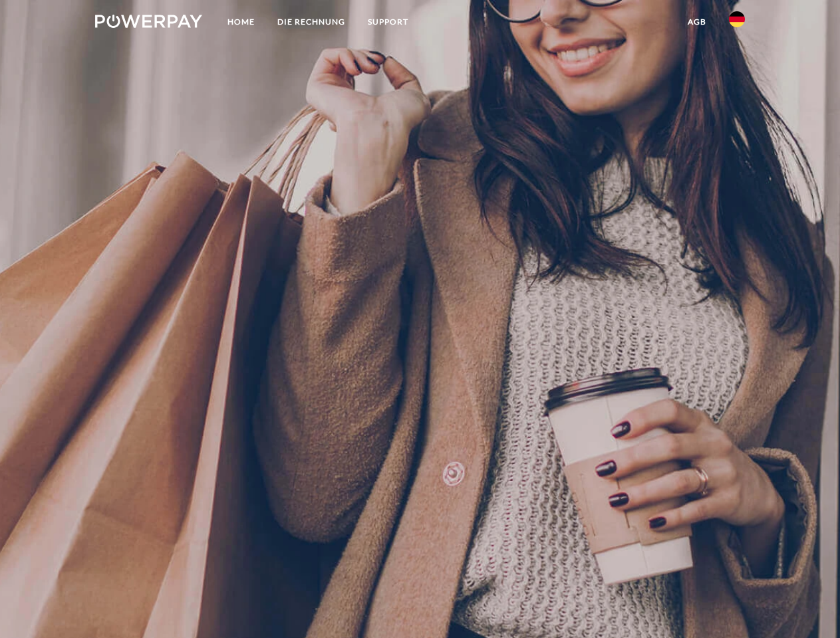 This screenshot has height=638, width=840. Describe the element at coordinates (697, 22) in the screenshot. I see `a: agb` at that location.